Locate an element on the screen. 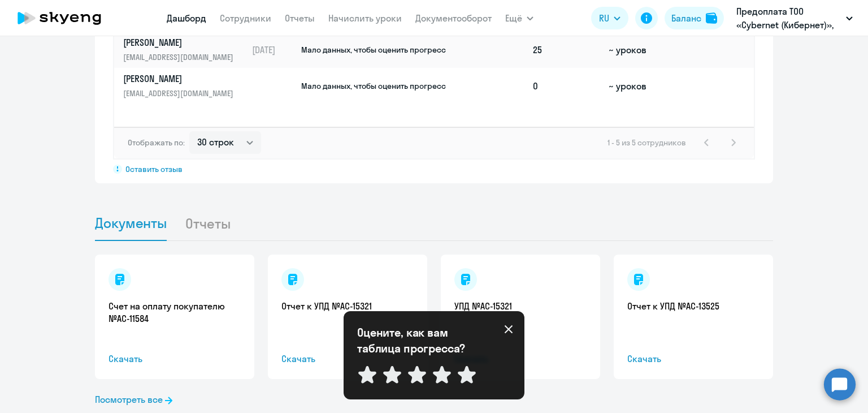 This screenshot has height=413, width=868. a: Начислить уроки is located at coordinates (365, 18).